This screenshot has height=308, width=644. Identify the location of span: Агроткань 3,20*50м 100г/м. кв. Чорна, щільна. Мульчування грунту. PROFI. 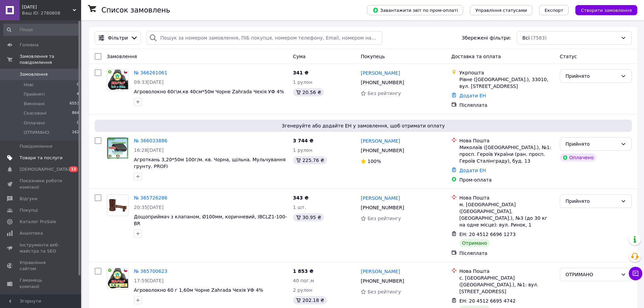
(210, 163).